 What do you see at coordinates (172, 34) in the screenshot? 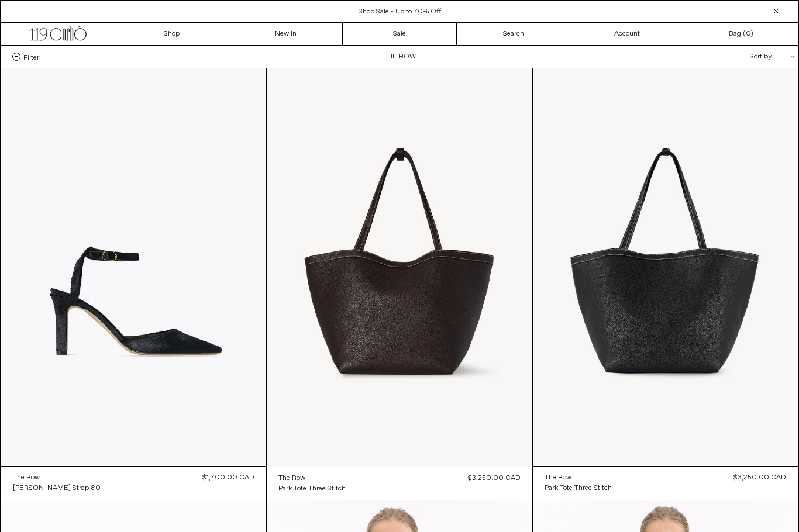
I see `a: Shop` at bounding box center [172, 34].